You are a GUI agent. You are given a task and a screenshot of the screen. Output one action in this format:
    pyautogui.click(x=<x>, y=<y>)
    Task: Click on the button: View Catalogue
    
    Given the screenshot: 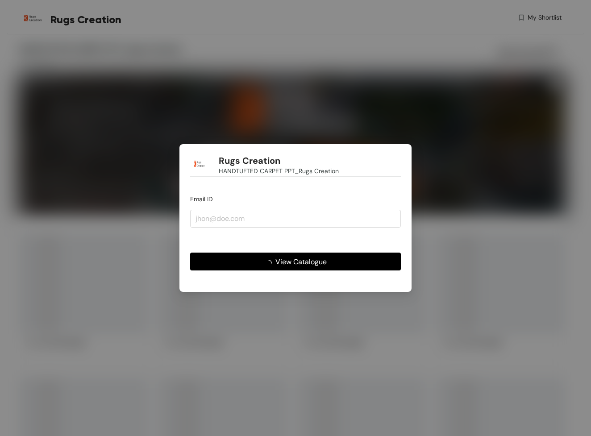 What is the action you would take?
    pyautogui.click(x=295, y=262)
    